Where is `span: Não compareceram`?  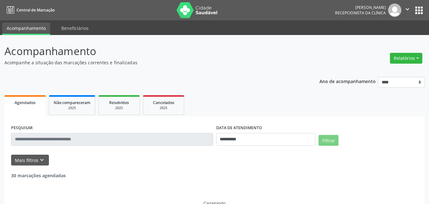 span: Não compareceram is located at coordinates (72, 102).